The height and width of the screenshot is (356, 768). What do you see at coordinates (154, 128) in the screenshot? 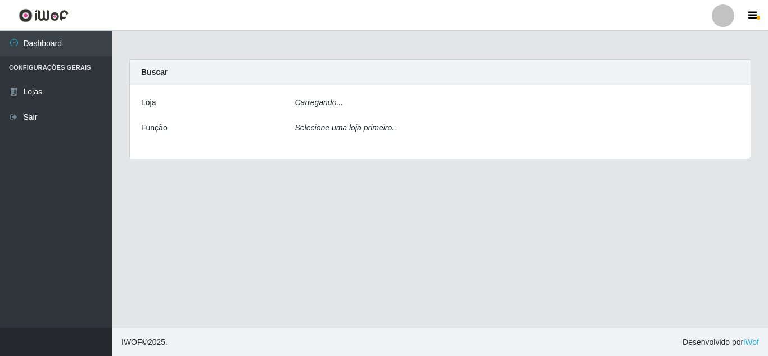
I see `label: Função` at bounding box center [154, 128].